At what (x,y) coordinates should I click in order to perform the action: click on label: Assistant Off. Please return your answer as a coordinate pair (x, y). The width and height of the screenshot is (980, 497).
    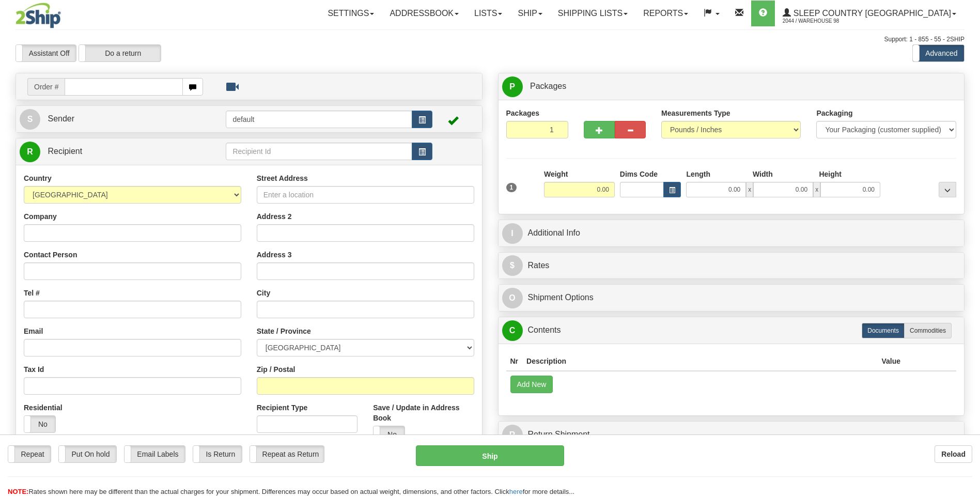
    Looking at the image, I should click on (46, 53).